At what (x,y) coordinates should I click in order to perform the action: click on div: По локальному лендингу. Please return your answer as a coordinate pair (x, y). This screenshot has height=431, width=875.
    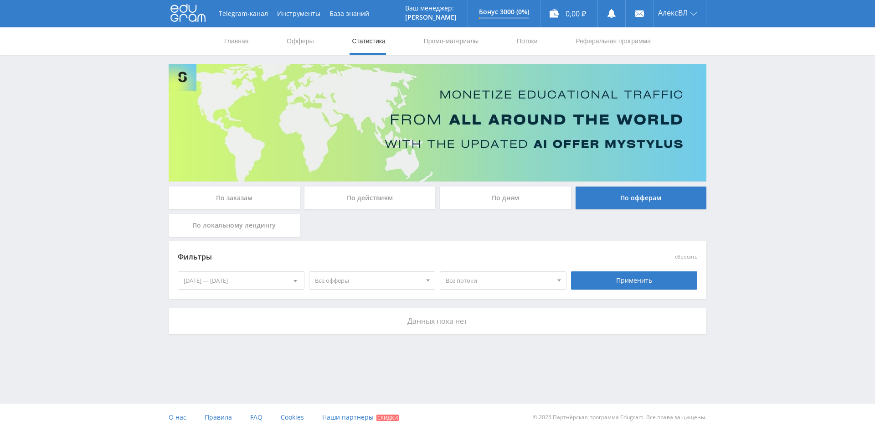
    Looking at the image, I should click on (234, 225).